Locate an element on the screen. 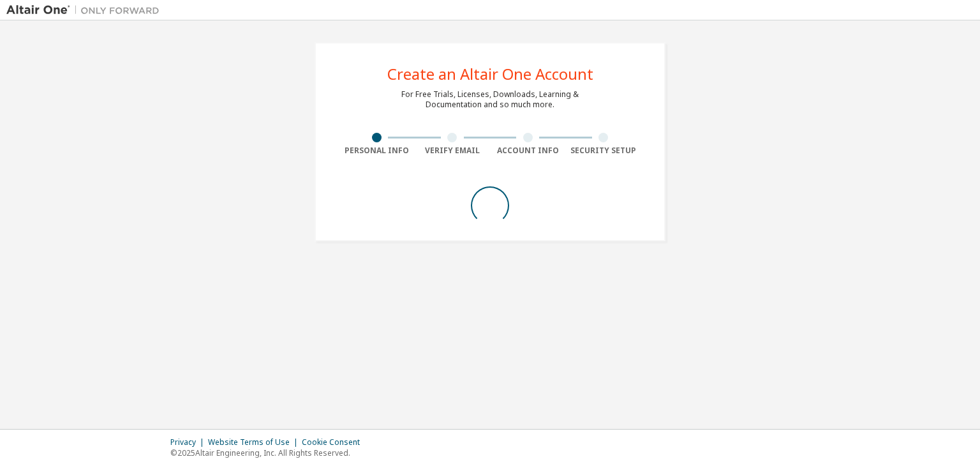  div: Website Terms of Use is located at coordinates (255, 442).